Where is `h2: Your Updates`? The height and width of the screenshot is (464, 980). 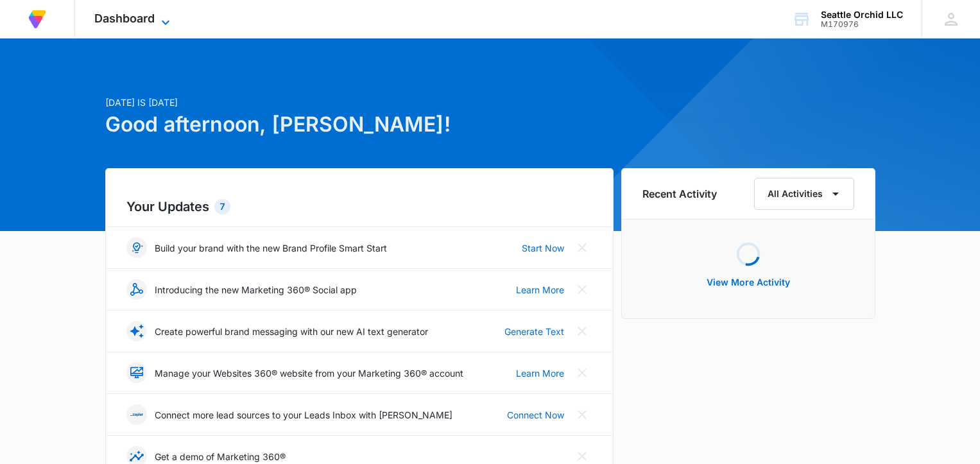 h2: Your Updates is located at coordinates (359, 206).